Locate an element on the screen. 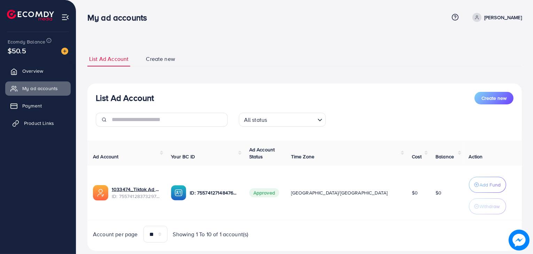 The image size is (533, 254). img: ic-ba-acc.ded83a64.svg is located at coordinates (179, 193).